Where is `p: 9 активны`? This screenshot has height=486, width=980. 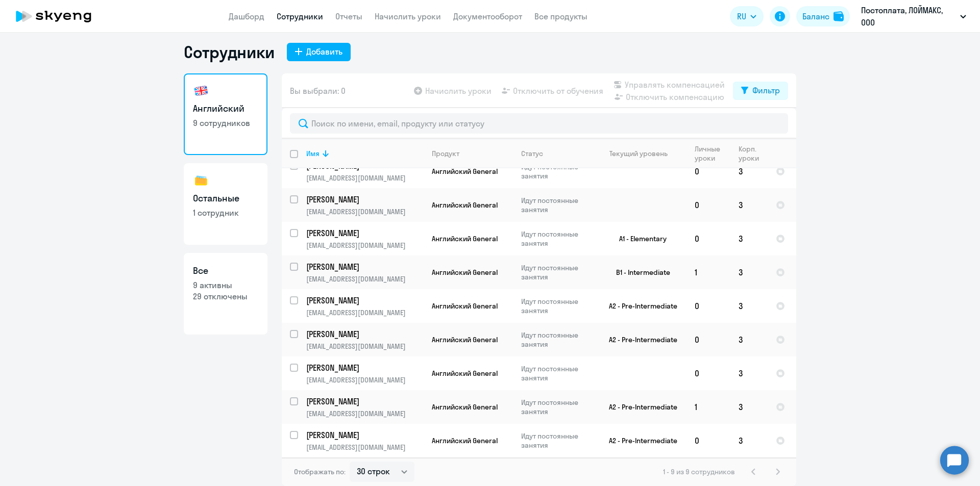 p: 9 активны is located at coordinates (226, 285).